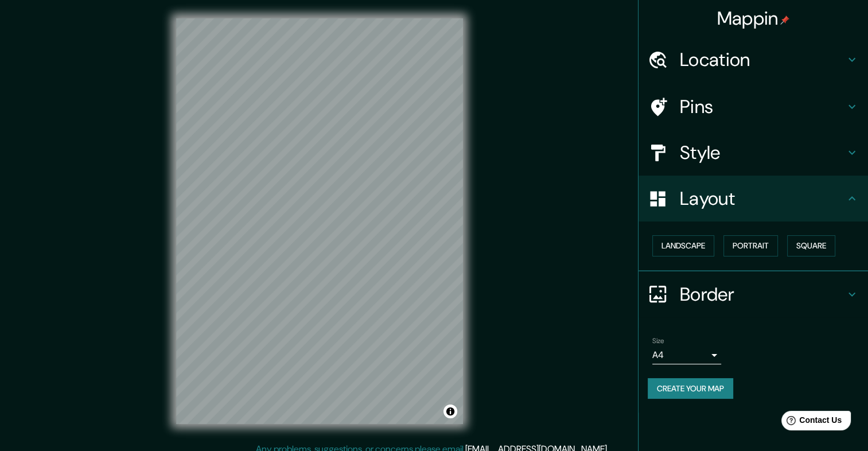  I want to click on button: Square, so click(811, 246).